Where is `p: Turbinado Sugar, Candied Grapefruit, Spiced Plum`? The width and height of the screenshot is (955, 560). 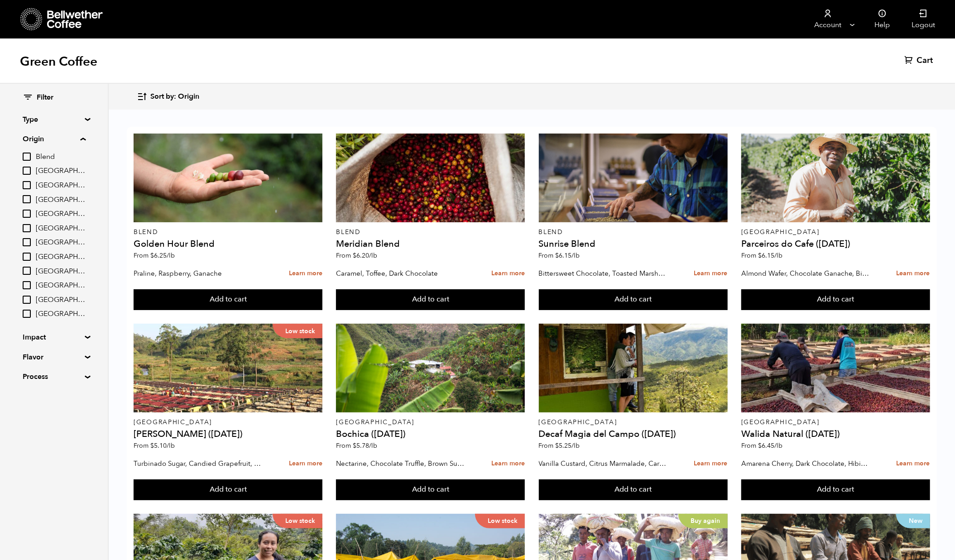
p: Turbinado Sugar, Candied Grapefruit, Spiced Plum is located at coordinates (198, 464).